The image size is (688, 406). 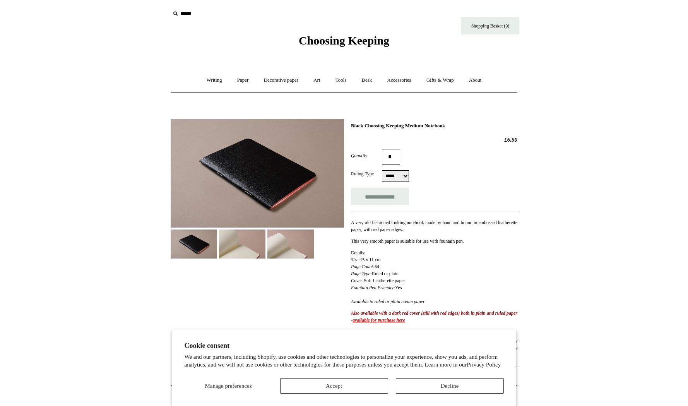 I want to click on span: Ruled or plain, so click(x=385, y=274).